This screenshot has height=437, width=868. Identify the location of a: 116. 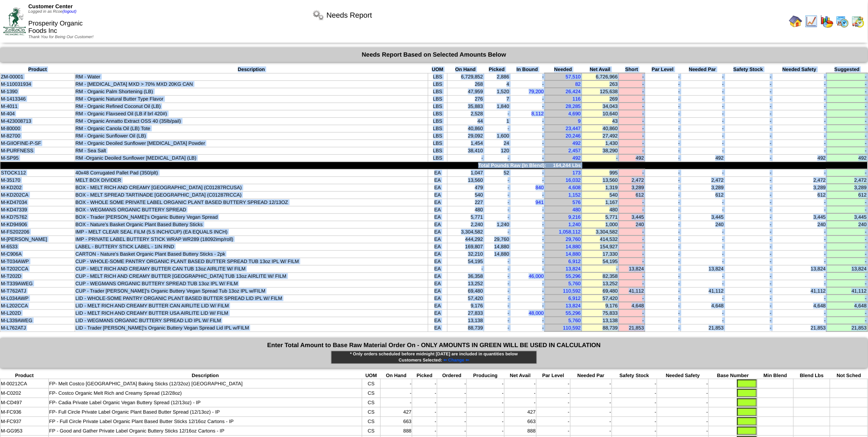
(577, 99).